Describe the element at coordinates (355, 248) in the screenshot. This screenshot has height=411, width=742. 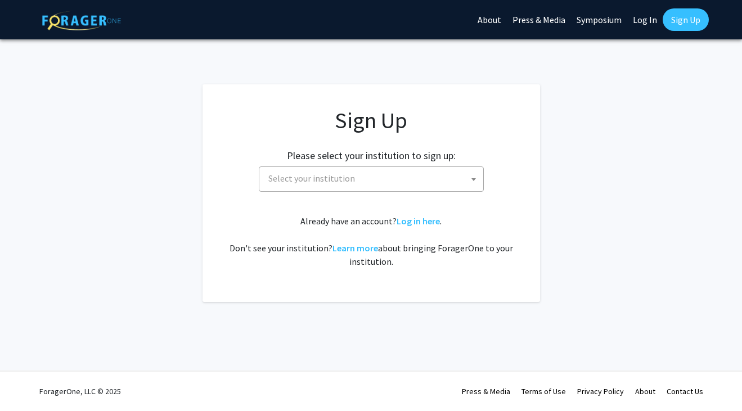
I see `a: Learn more about bringing ForagerOne to your institution` at that location.